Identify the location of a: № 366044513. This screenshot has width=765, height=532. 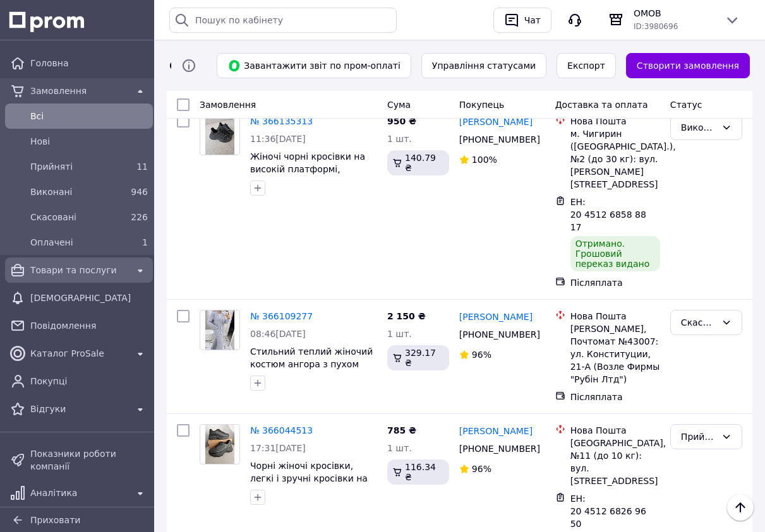
(281, 430).